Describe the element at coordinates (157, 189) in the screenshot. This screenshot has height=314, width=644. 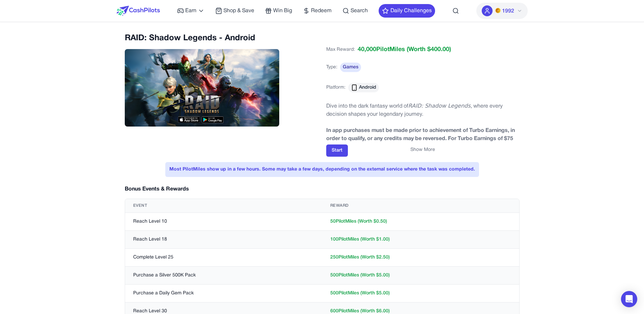
I see `h3: Bonus Events & Rewards` at that location.